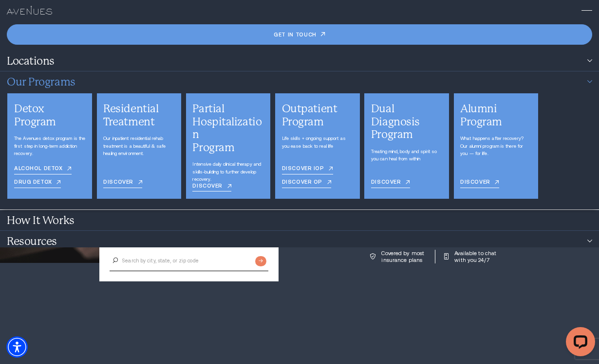  Describe the element at coordinates (17, 347) in the screenshot. I see `div: Accessibility Menu` at that location.